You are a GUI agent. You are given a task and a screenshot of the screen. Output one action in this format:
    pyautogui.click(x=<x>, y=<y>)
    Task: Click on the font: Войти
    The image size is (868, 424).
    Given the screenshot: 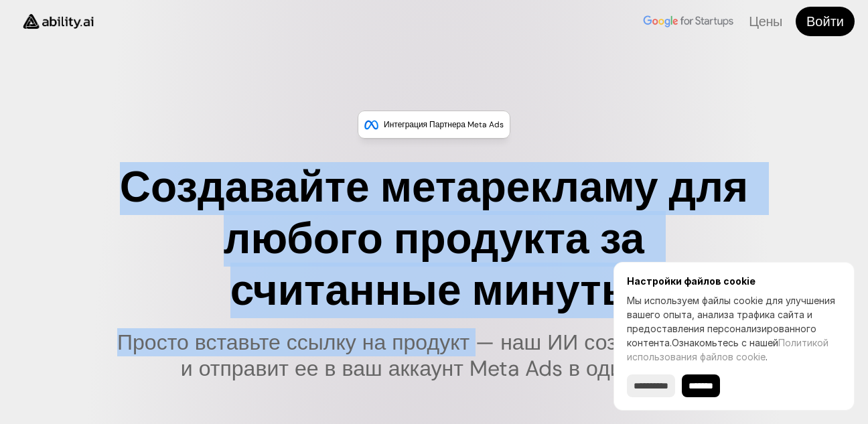 What is the action you would take?
    pyautogui.click(x=825, y=21)
    